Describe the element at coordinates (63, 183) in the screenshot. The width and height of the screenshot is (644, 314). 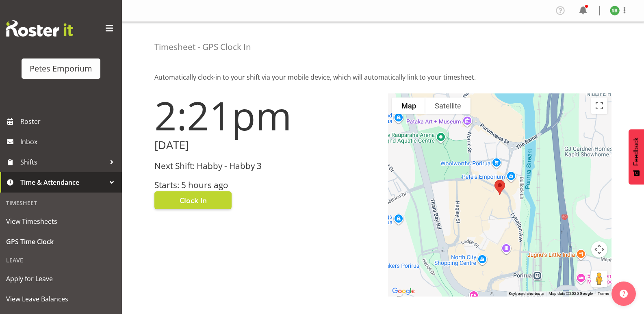
I see `span: Time & Attendance` at that location.